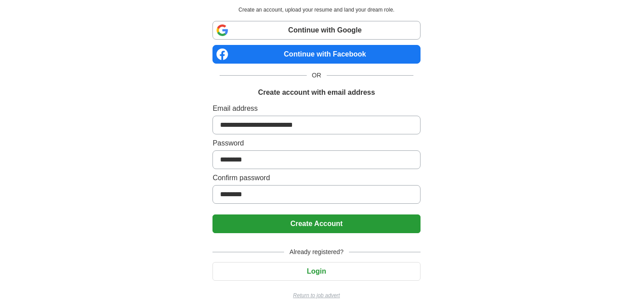 Image resolution: width=633 pixels, height=303 pixels. What do you see at coordinates (316, 143) in the screenshot?
I see `label: Password` at bounding box center [316, 143].